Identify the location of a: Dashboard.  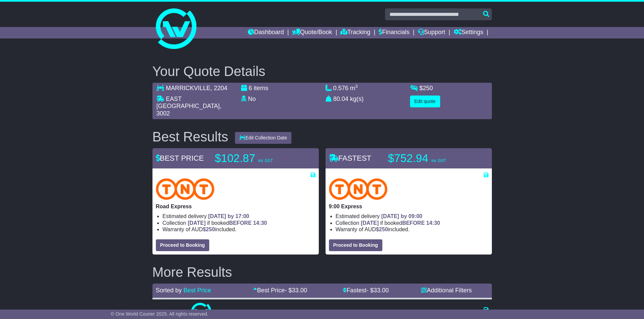
(266, 33).